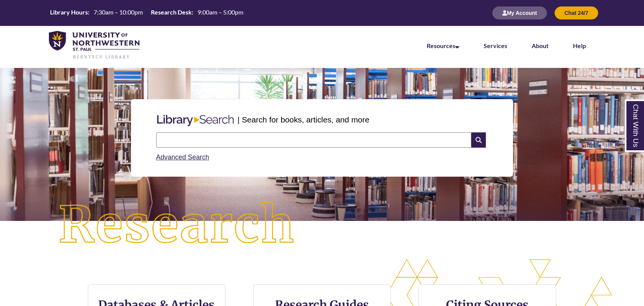 The height and width of the screenshot is (306, 644). I want to click on a: Hours Today, so click(146, 13).